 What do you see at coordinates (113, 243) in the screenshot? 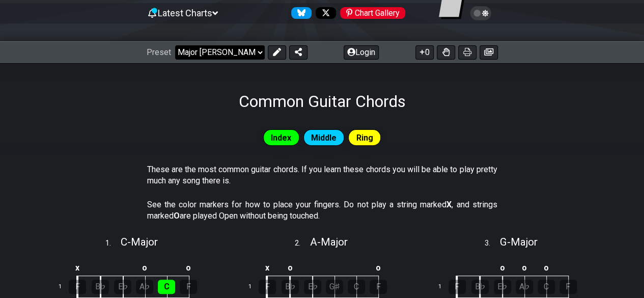
I see `span: 1 .` at bounding box center [113, 243].